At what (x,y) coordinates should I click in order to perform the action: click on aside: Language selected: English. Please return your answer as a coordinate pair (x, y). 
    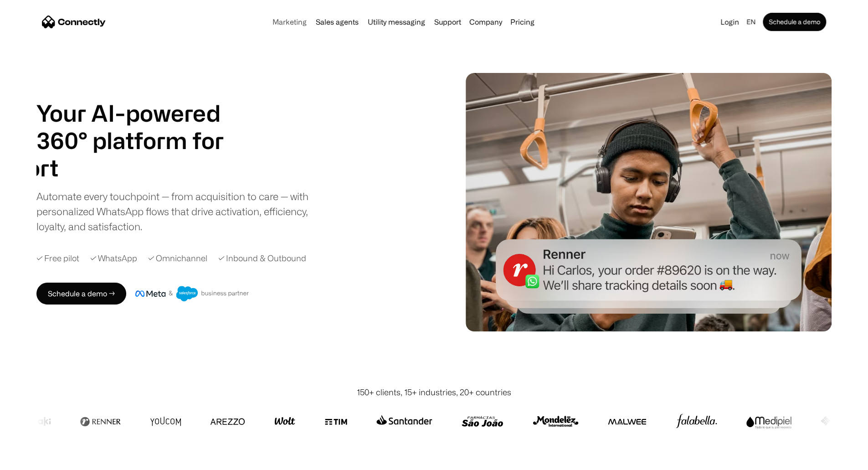
    Looking at the image, I should click on (32, 460).